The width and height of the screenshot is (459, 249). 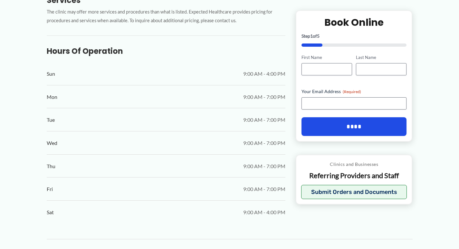 I want to click on span: Thu, so click(x=51, y=166).